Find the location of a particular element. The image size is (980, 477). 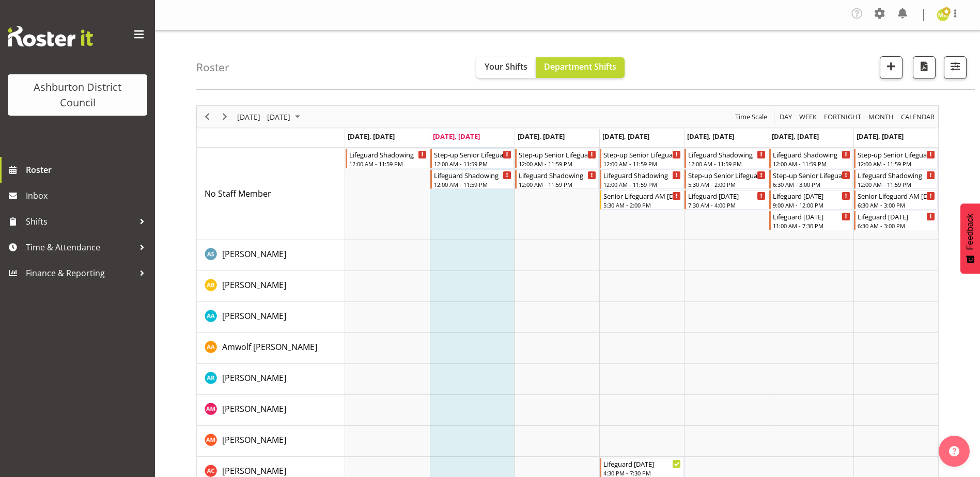

div: No Staff Member"s event - Lifeguard Shadowing Begin From Saturday, September 13, 2025 at 12:00:00... is located at coordinates (811, 158).